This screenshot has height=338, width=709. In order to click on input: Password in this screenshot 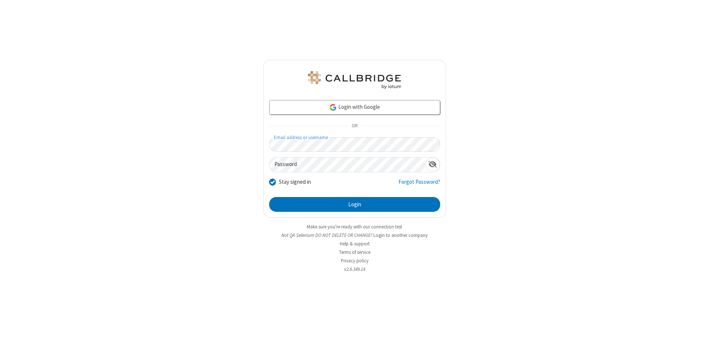, I will do `click(348, 165)`.